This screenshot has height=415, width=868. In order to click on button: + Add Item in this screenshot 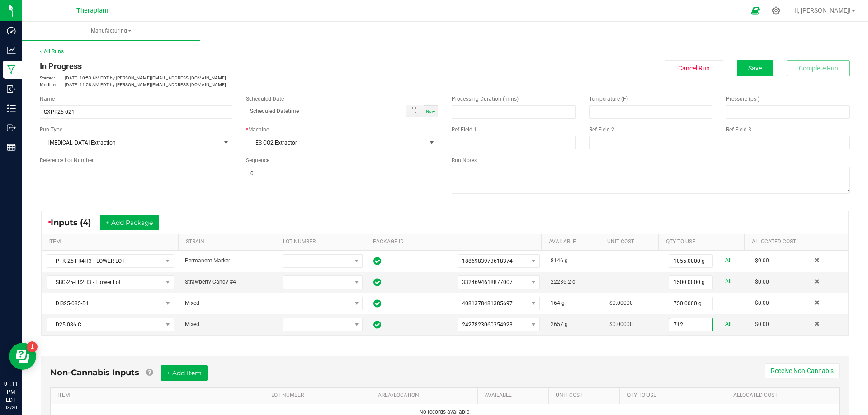, I will do `click(184, 373)`.